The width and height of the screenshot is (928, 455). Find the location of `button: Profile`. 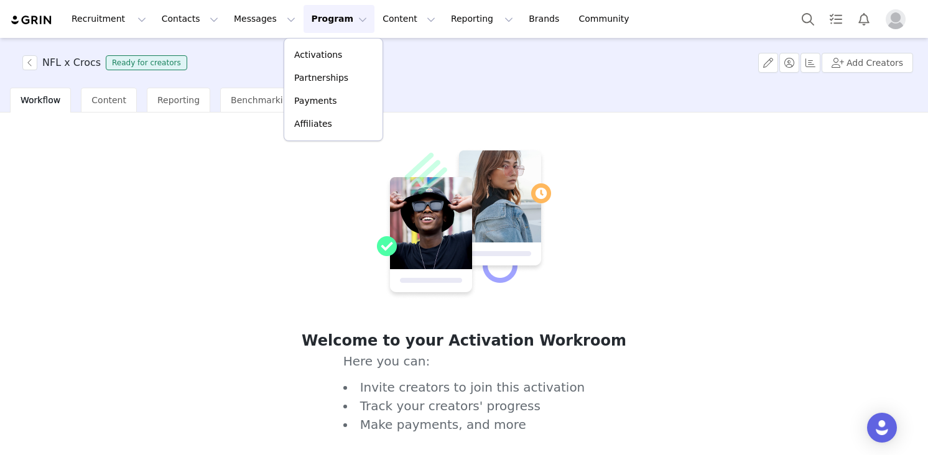

button: Profile is located at coordinates (898, 19).